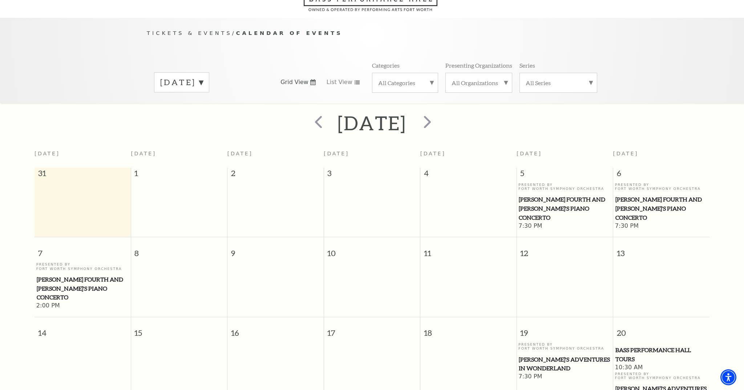  I want to click on span: 20, so click(662, 329).